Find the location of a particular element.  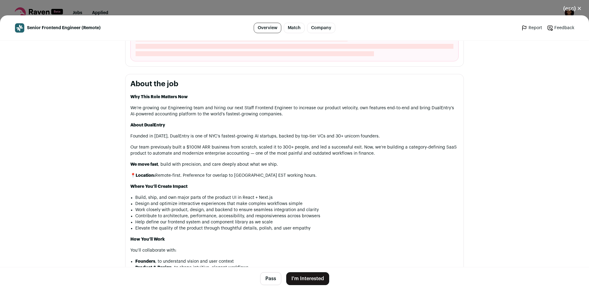

li: Design and optimize interactive experiences that make complex workflows simple is located at coordinates (297, 204).